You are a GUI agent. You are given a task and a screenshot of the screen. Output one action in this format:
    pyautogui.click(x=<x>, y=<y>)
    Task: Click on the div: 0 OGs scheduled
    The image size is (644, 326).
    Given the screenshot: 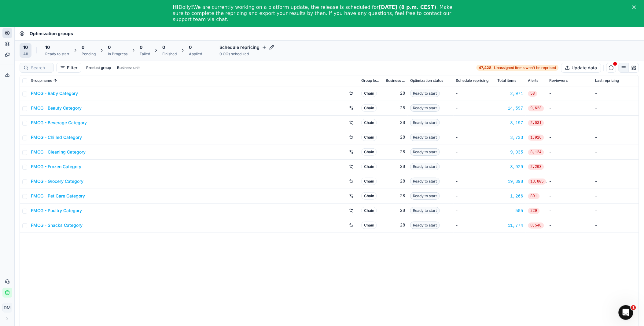 What is the action you would take?
    pyautogui.click(x=247, y=54)
    